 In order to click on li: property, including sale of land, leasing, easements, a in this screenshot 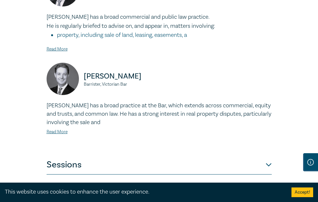, I will do `click(164, 35)`.